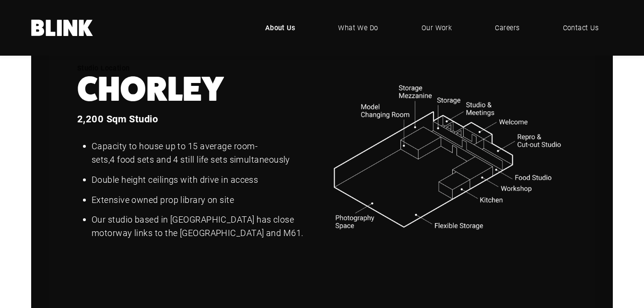 This screenshot has width=644, height=308. What do you see at coordinates (436, 28) in the screenshot?
I see `a: Our Work` at bounding box center [436, 28].